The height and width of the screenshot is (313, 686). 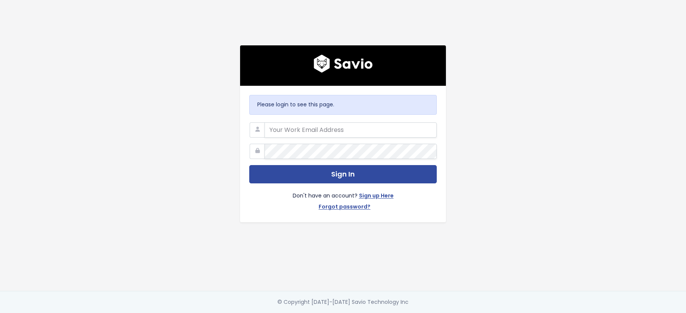 What do you see at coordinates (343, 104) in the screenshot?
I see `p: Please login to see this page.` at bounding box center [343, 104].